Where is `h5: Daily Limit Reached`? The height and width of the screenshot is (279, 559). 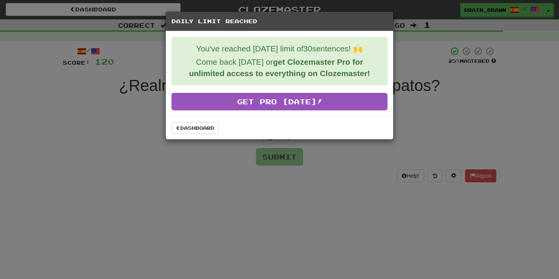
h5: Daily Limit Reached is located at coordinates (280, 21).